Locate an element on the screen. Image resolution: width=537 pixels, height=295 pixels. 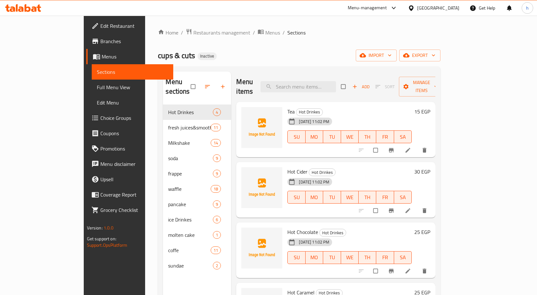
span: Manage items is located at coordinates (422, 87).